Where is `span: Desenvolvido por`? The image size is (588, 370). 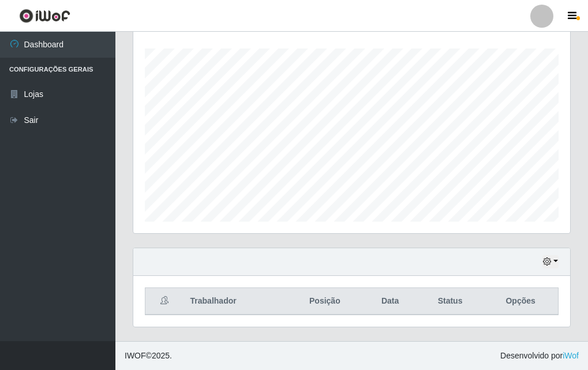 span: Desenvolvido por is located at coordinates (540, 356).